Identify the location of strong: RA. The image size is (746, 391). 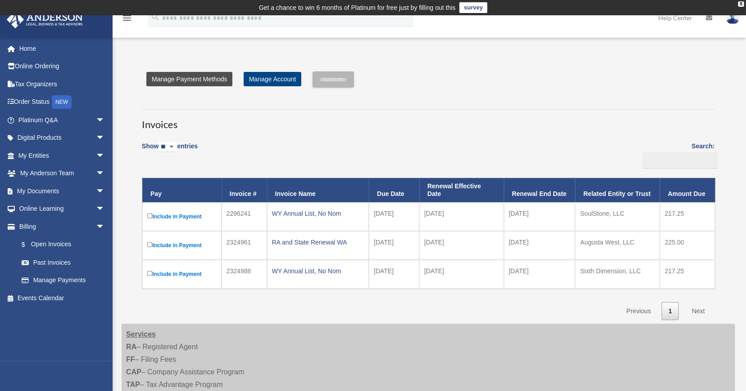
(131, 347).